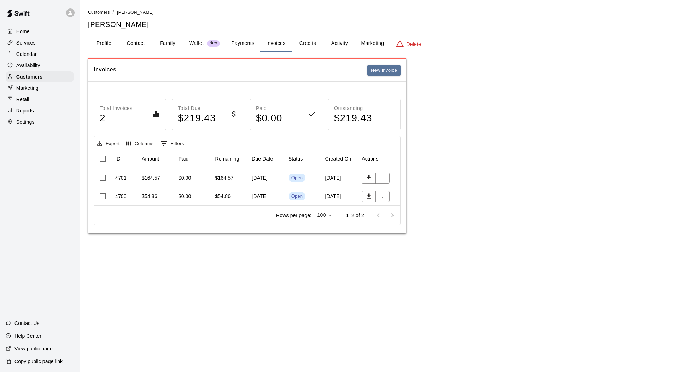 Image resolution: width=676 pixels, height=372 pixels. What do you see at coordinates (40, 111) in the screenshot?
I see `a: Reports` at bounding box center [40, 111].